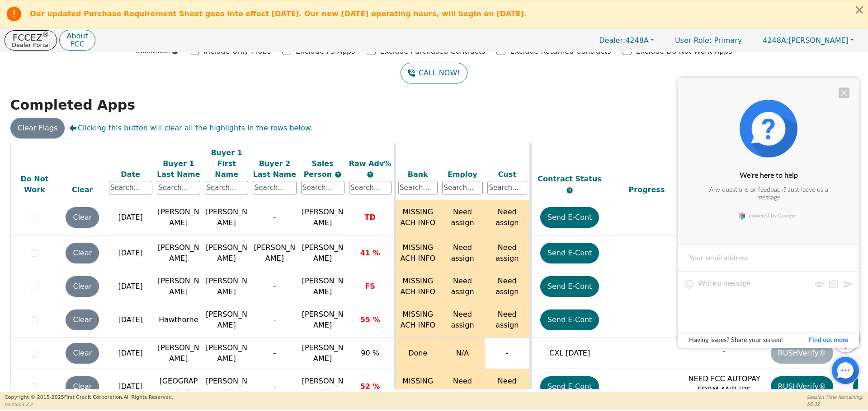  I want to click on p: Primary, so click(708, 40).